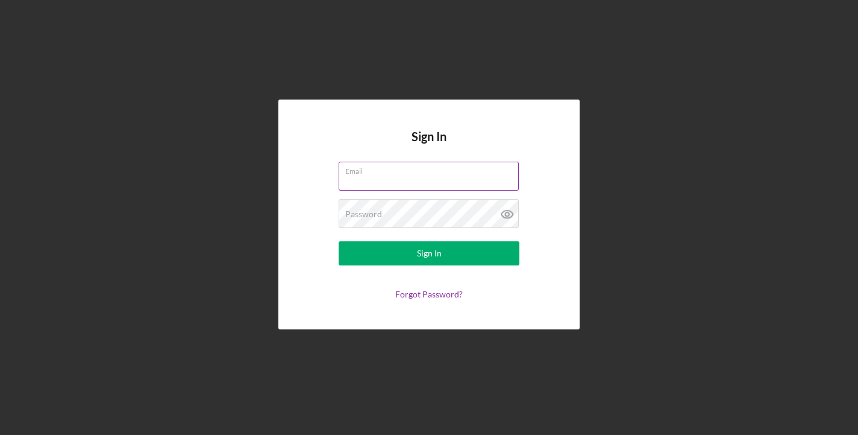  Describe the element at coordinates (432, 169) in the screenshot. I see `label: Email` at that location.